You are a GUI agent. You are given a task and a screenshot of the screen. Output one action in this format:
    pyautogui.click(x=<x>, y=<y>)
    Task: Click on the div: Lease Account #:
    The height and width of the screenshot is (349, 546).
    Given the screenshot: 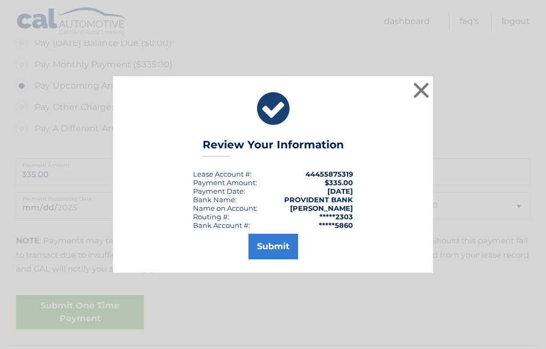 What is the action you would take?
    pyautogui.click(x=222, y=174)
    